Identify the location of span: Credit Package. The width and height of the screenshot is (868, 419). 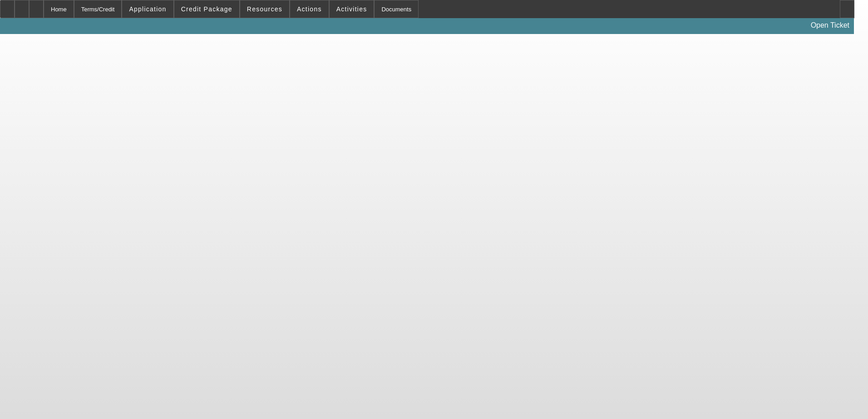
(206, 9).